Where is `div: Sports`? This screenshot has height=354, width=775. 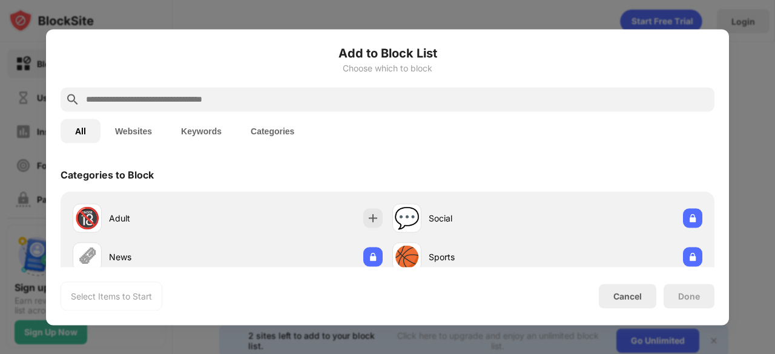 div: Sports is located at coordinates (488, 257).